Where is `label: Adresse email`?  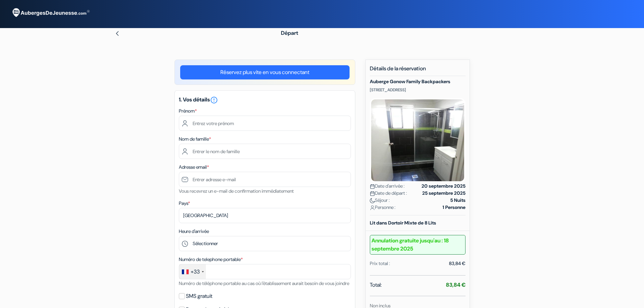 label: Adresse email is located at coordinates (194, 167).